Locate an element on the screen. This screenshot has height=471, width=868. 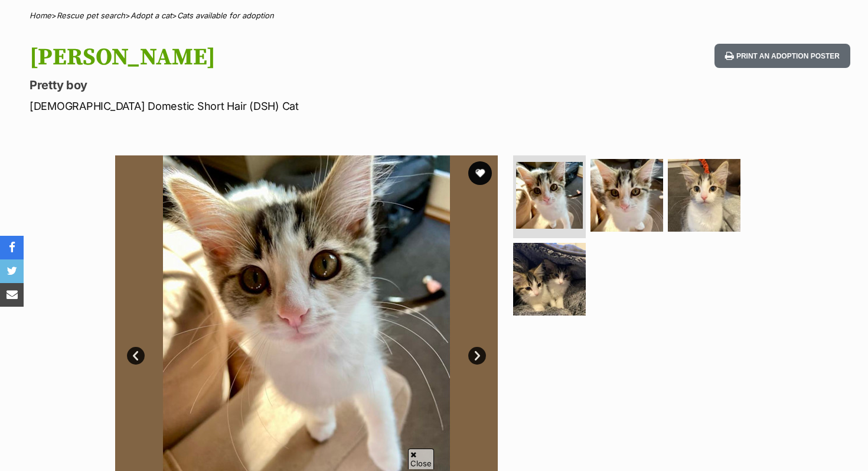
p: Pretty boy is located at coordinates (279, 85).